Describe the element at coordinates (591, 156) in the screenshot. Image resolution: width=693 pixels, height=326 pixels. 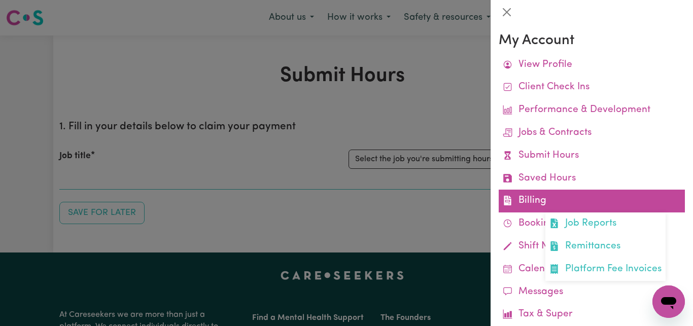
I see `a: Submit Hours` at that location.